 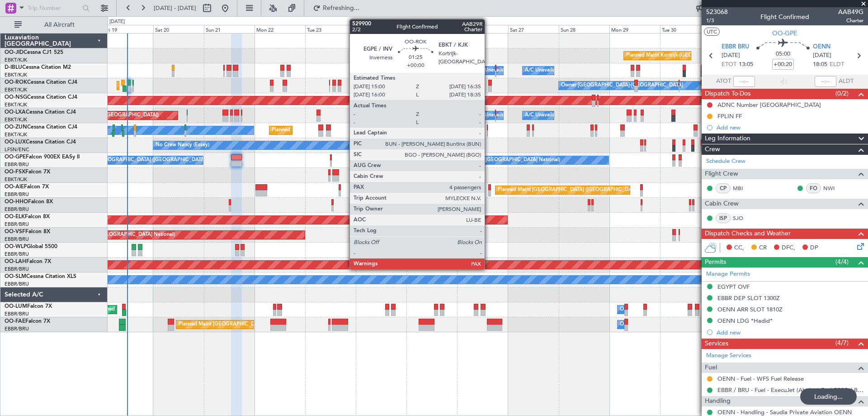 I want to click on a: NWI, so click(x=833, y=188).